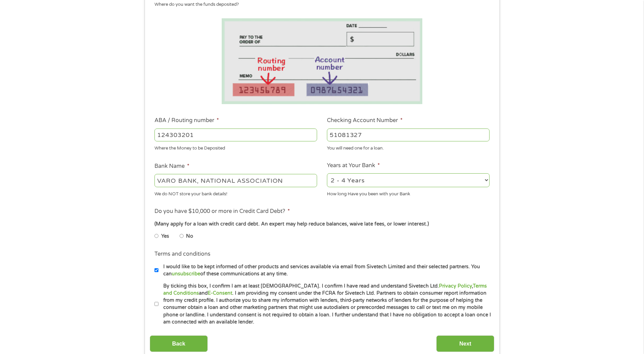  I want to click on input: Back, so click(178, 344).